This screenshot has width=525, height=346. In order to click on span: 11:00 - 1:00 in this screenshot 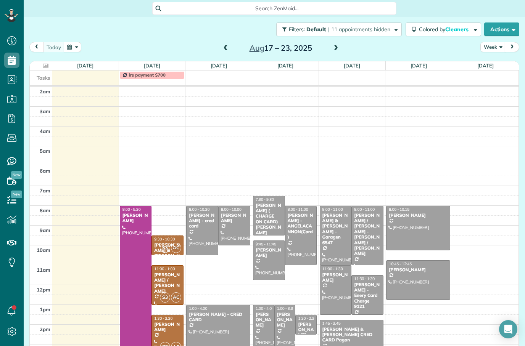, I will do `click(164, 269)`.